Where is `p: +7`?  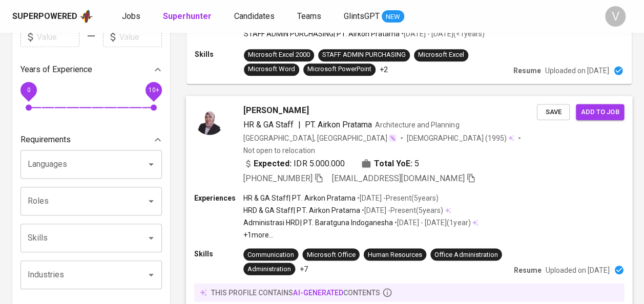
p: +7 is located at coordinates (303, 269).